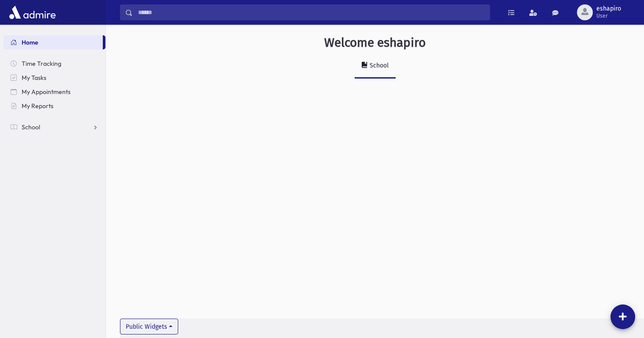 The height and width of the screenshot is (338, 644). What do you see at coordinates (54, 78) in the screenshot?
I see `a: My Tasks` at bounding box center [54, 78].